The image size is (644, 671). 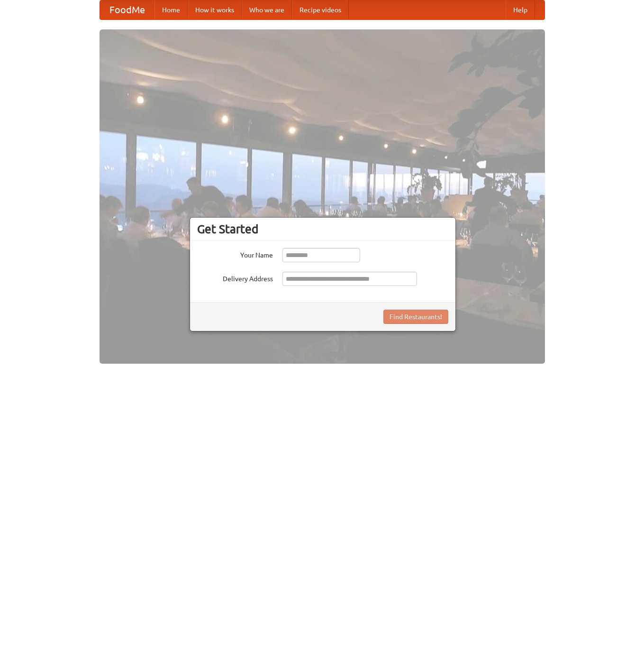 I want to click on button: Find Restaurants!, so click(x=416, y=316).